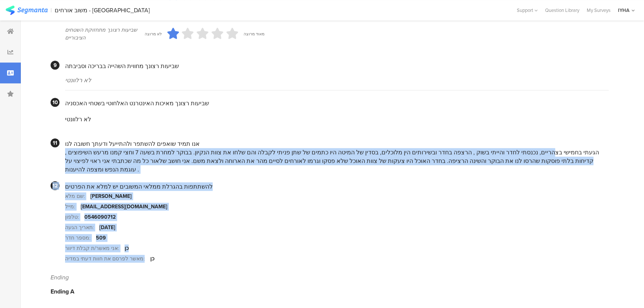 This screenshot has width=644, height=308. Describe the element at coordinates (599, 10) in the screenshot. I see `a: My Surveys` at that location.